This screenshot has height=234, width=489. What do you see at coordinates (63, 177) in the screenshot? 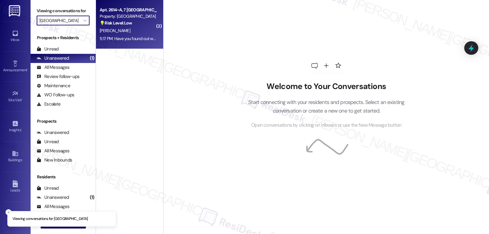
I see `div: Residents` at bounding box center [63, 177].